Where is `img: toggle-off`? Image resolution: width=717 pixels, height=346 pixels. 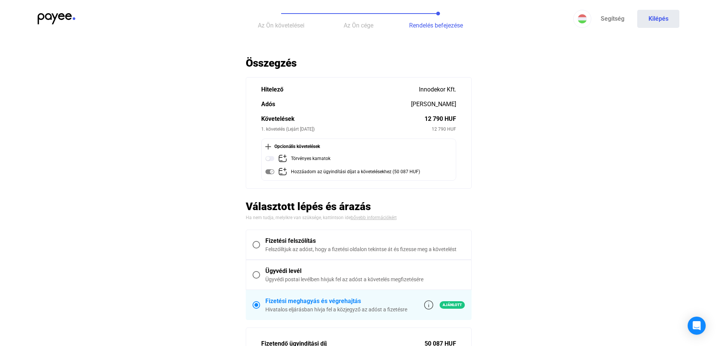 img: toggle-off is located at coordinates (270, 159).